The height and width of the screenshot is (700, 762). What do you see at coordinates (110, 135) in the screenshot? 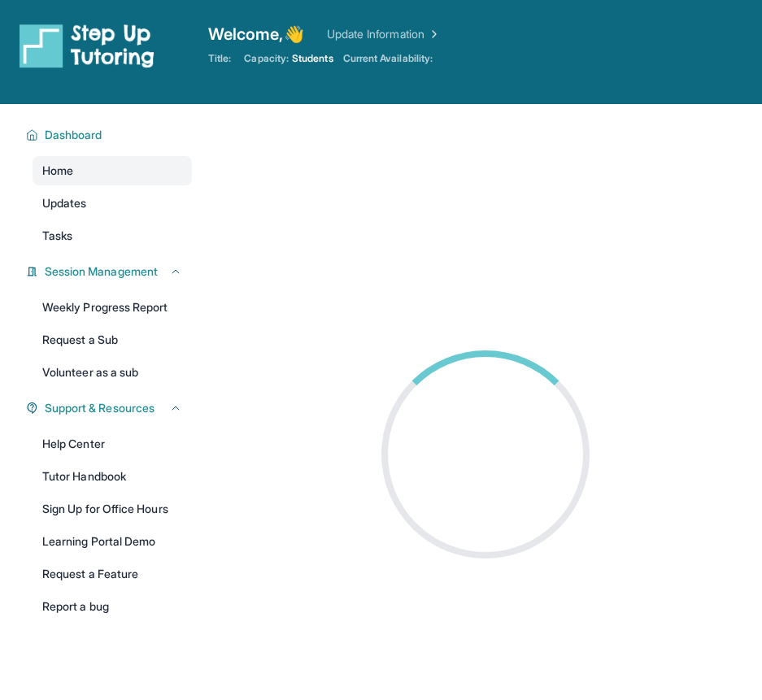
I see `button: Dashboard` at bounding box center [110, 135].